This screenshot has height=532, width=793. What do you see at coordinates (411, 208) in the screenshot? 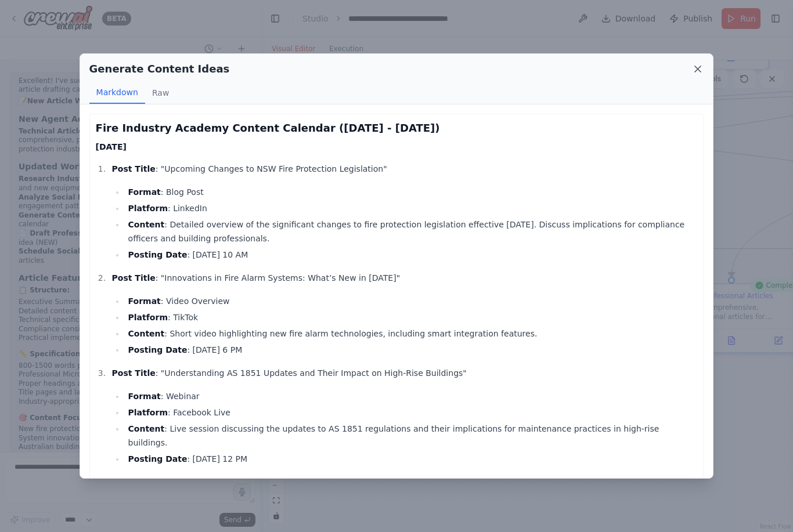
I see `li: : LinkedIn` at bounding box center [411, 208].